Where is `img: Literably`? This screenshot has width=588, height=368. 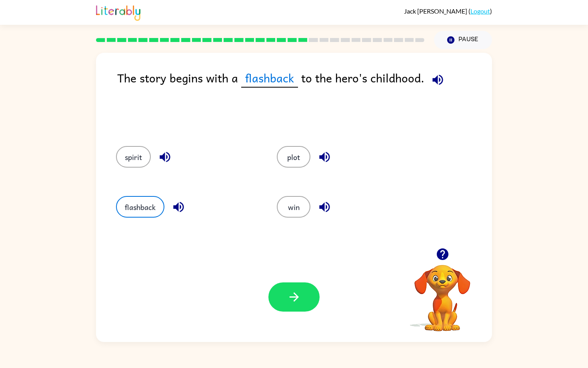 img: Literably is located at coordinates (118, 12).